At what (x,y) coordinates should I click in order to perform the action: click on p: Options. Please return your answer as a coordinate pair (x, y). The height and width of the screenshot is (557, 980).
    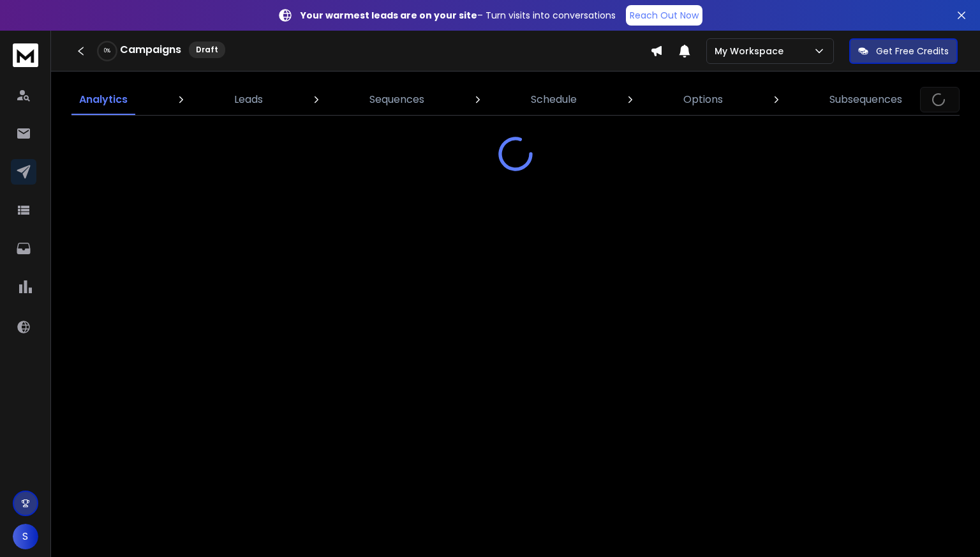
    Looking at the image, I should click on (704, 100).